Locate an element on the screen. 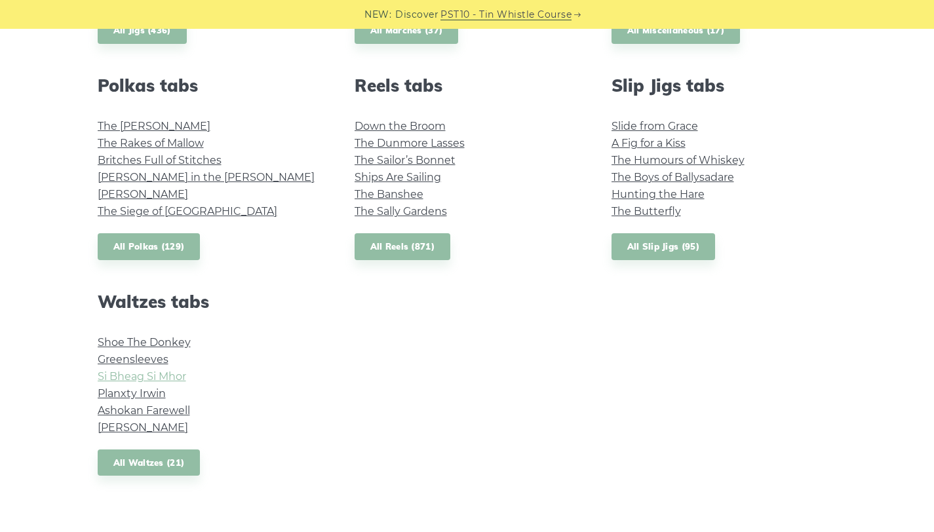 The width and height of the screenshot is (934, 532). a: The Sailor’s Bonnet is located at coordinates (405, 160).